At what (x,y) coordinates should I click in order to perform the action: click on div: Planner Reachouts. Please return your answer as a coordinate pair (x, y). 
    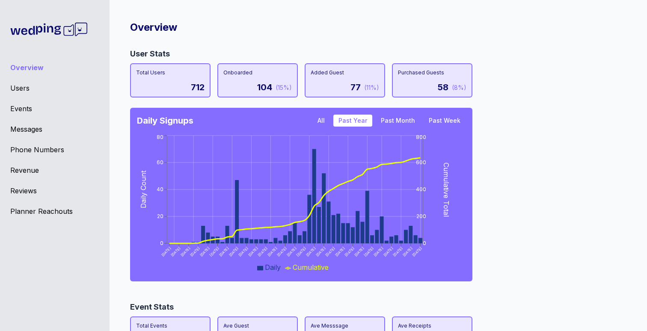
    Looking at the image, I should click on (55, 212).